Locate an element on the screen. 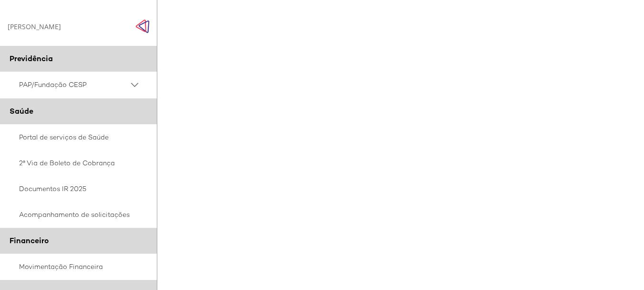 Image resolution: width=644 pixels, height=290 pixels. span: Click to close side navigation. is located at coordinates (142, 26).